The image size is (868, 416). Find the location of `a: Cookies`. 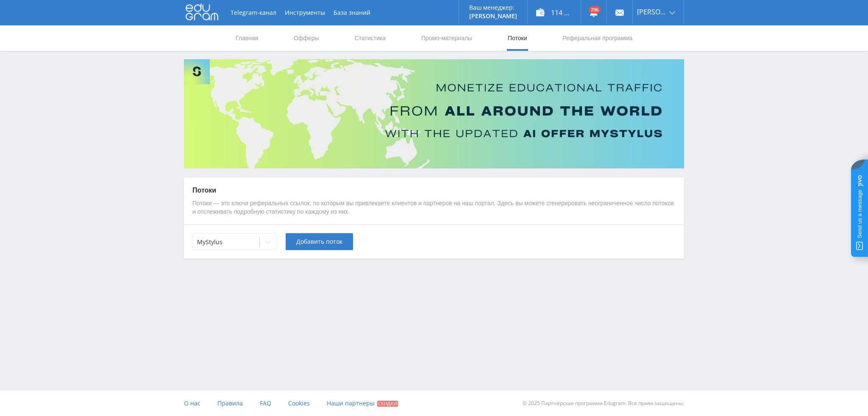

a: Cookies is located at coordinates (299, 404).